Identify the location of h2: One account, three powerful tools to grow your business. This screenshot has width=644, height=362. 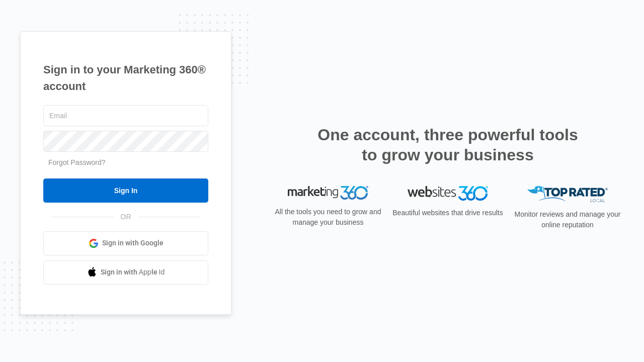
(448, 145).